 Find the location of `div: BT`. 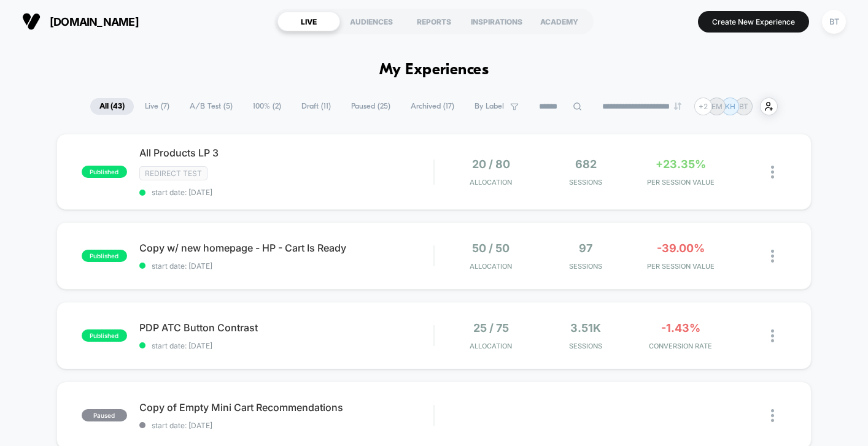

div: BT is located at coordinates (834, 21).